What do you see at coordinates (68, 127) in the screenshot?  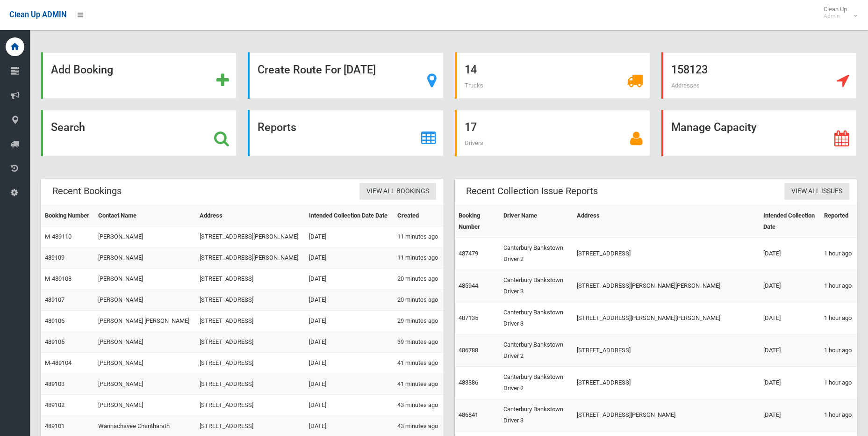 I see `strong: Search` at bounding box center [68, 127].